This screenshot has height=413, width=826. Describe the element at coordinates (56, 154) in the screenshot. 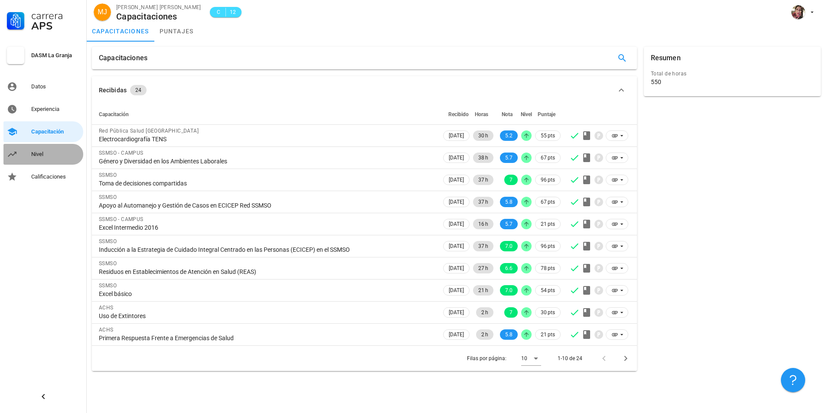

I see `div: Nivel` at that location.